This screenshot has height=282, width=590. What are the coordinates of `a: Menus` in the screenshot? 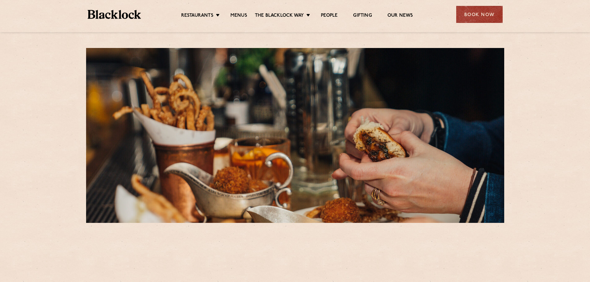 It's located at (239, 16).